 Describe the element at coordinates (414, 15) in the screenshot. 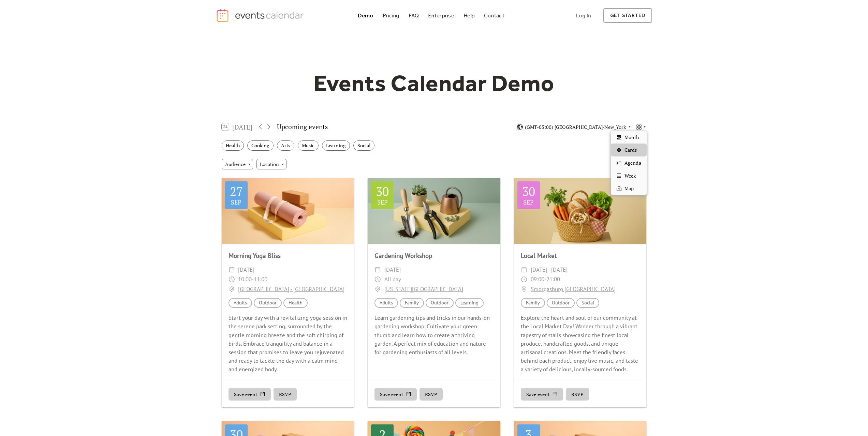

I see `div: FAQ` at that location.